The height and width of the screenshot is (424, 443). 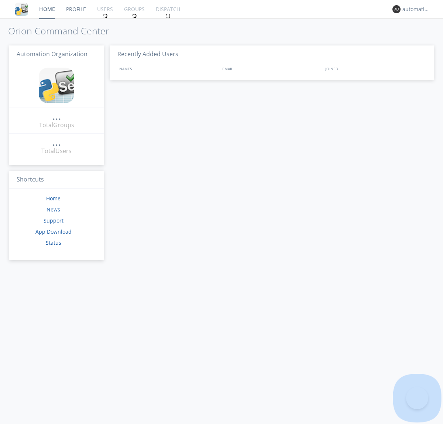 I want to click on h3: Shortcuts, so click(x=57, y=180).